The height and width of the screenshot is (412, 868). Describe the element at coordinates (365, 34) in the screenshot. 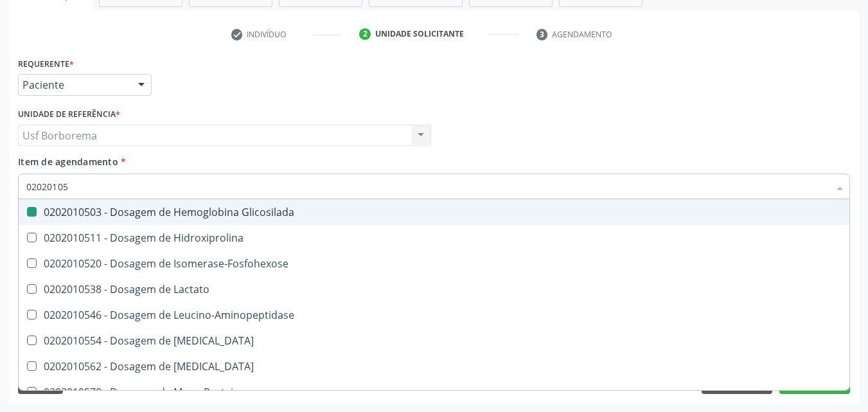

I see `div: 2` at that location.